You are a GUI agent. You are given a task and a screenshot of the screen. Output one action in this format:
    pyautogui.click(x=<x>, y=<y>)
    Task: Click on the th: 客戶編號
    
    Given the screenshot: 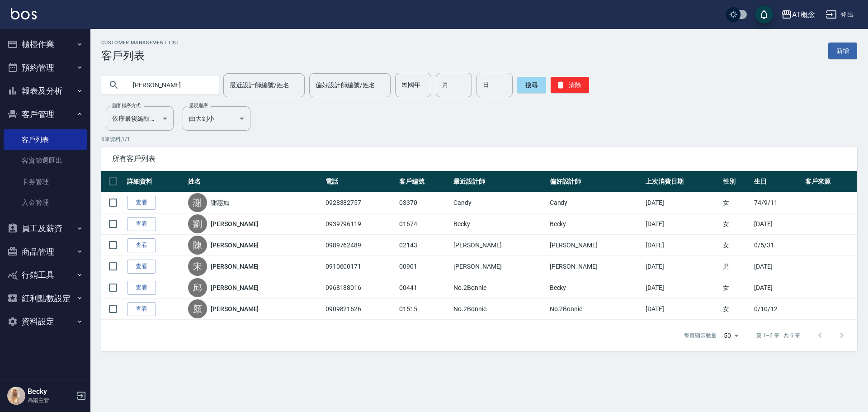 What is the action you would take?
    pyautogui.click(x=424, y=182)
    